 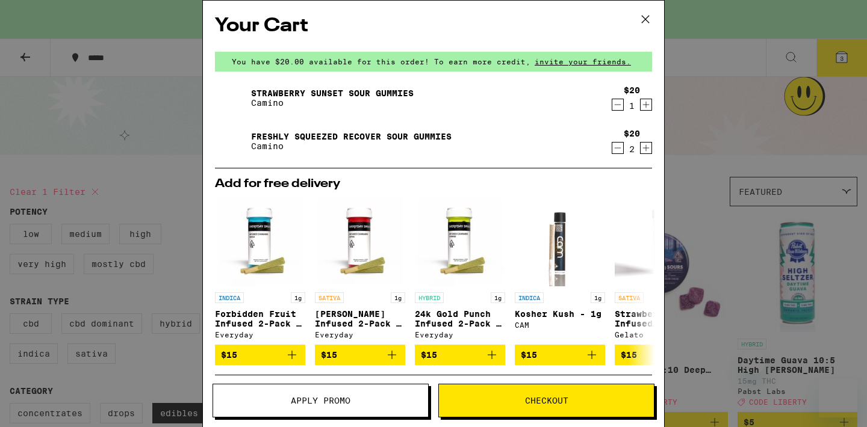 I want to click on a: Strawberry Sunset Sour Gummies, so click(x=332, y=93).